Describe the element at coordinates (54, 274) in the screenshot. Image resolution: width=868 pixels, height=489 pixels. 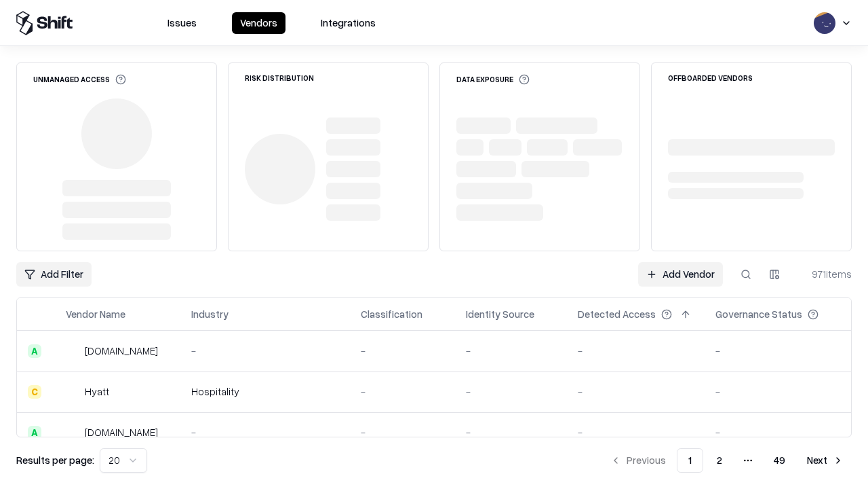
I see `button: Add Filter` at that location.